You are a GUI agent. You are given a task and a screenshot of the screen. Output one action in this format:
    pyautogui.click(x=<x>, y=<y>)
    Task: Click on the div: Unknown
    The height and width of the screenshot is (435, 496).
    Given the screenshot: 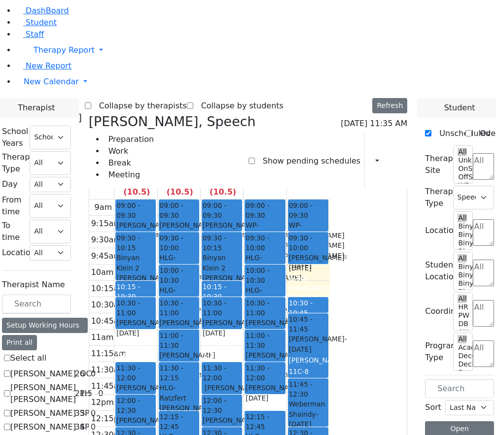 What is the action you would take?
    pyautogui.click(x=308, y=300)
    